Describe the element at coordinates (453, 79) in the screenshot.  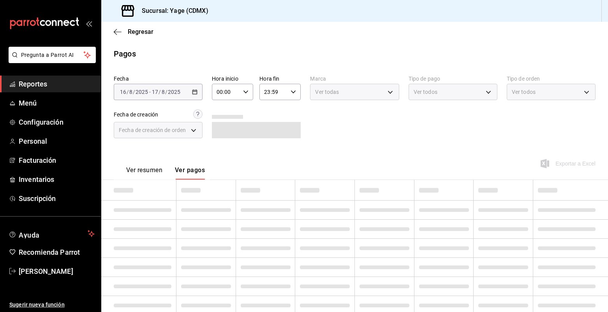
I see `label: Tipo de pago` at that location.